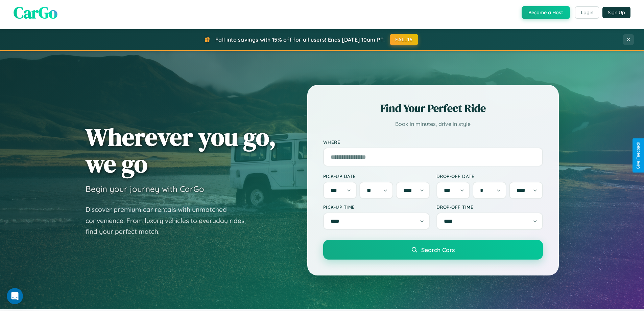 This screenshot has height=311, width=644. What do you see at coordinates (170, 221) in the screenshot?
I see `p: Discover premium car rentals with unmatched convenience. From luxury vehicles to everyday rides, ...` at bounding box center [170, 221].